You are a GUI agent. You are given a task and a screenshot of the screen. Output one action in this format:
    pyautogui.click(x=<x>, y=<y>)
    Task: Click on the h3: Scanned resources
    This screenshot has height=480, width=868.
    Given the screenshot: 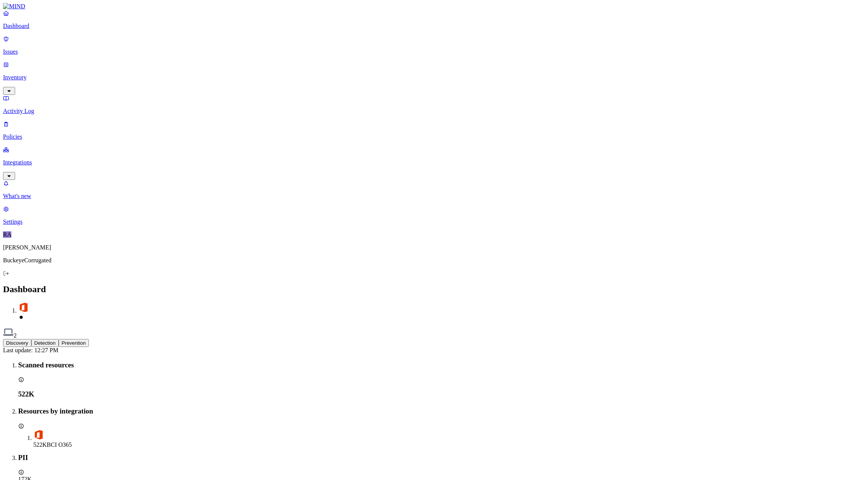 What is the action you would take?
    pyautogui.click(x=441, y=365)
    